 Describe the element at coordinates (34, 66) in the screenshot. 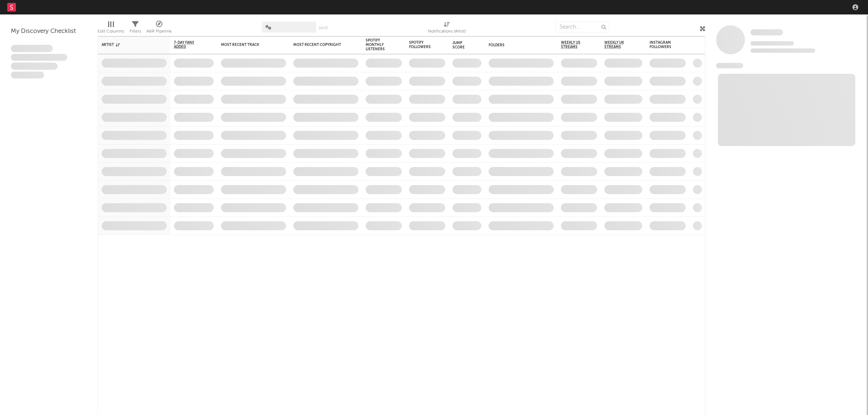

I see `span: Praesent ac interdum` at that location.